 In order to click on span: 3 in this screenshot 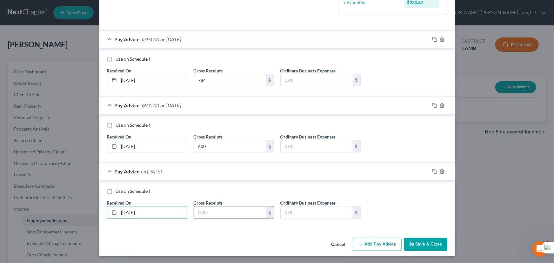, I will do `click(548, 244)`.